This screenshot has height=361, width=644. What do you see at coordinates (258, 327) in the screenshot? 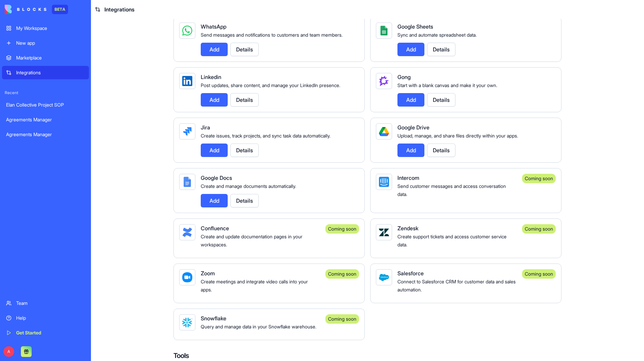
I see `span: Query and manage data in your Snowflake warehouse.` at bounding box center [258, 327].